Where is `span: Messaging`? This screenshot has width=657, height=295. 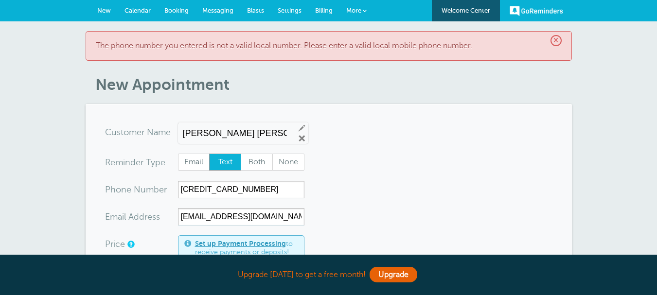 span: Messaging is located at coordinates (218, 10).